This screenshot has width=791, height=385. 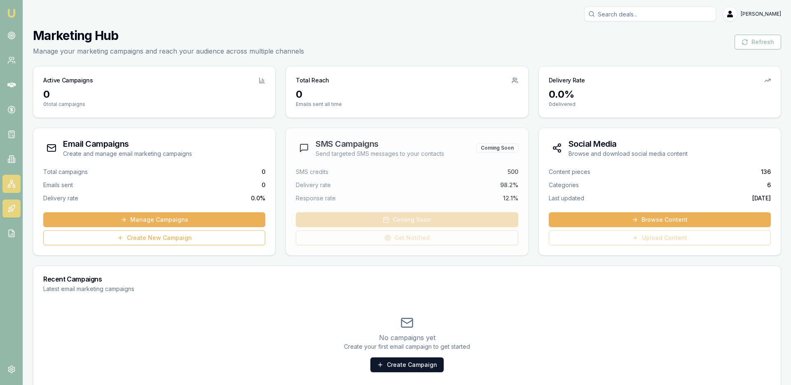 I want to click on img: emu-icon-u.png, so click(x=12, y=13).